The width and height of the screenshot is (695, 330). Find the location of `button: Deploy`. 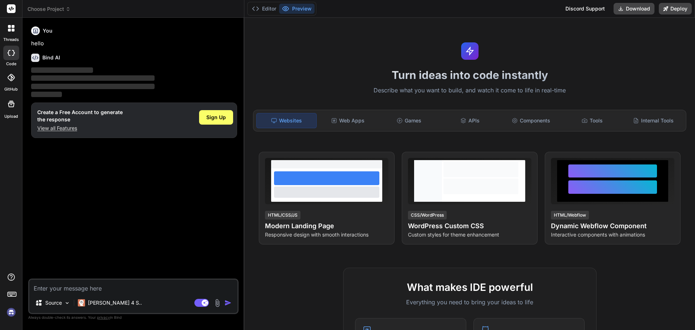

button: Deploy is located at coordinates (675, 9).